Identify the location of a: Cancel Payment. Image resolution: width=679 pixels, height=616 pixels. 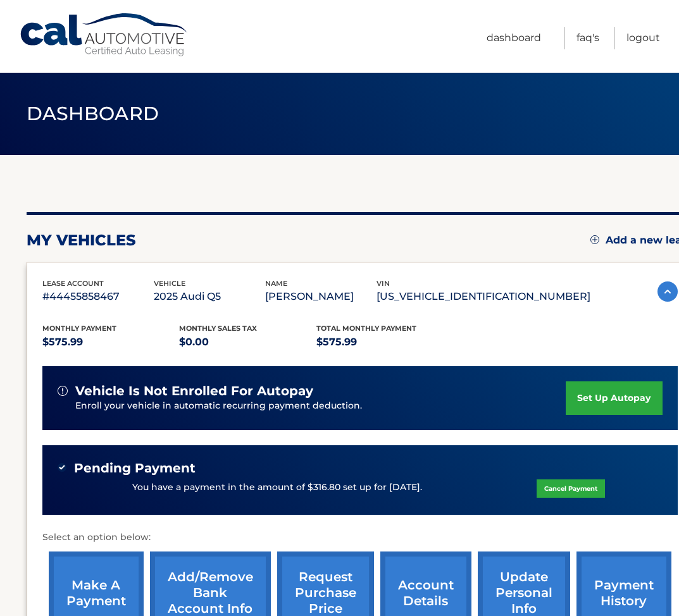
(571, 488).